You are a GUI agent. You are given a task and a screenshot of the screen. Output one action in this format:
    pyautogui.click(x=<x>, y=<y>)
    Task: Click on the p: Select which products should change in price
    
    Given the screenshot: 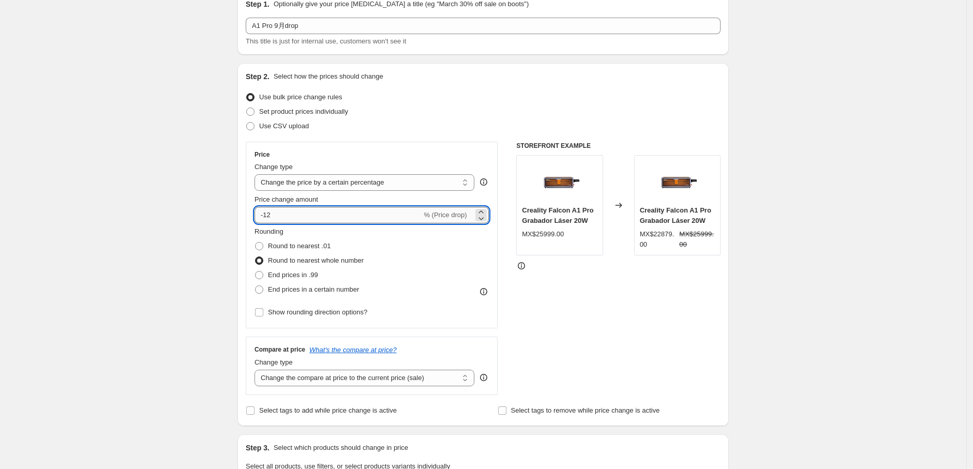 What is the action you would take?
    pyautogui.click(x=341, y=448)
    